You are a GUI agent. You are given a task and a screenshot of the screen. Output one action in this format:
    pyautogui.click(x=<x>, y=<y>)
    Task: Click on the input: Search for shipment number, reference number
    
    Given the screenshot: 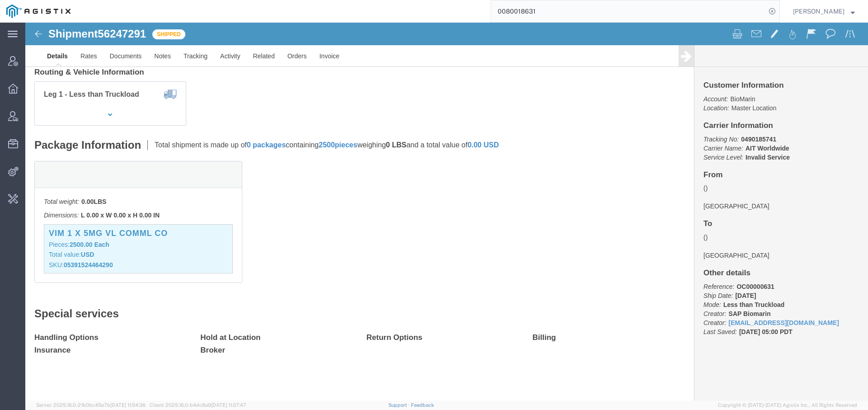 What is the action you would take?
    pyautogui.click(x=629, y=11)
    